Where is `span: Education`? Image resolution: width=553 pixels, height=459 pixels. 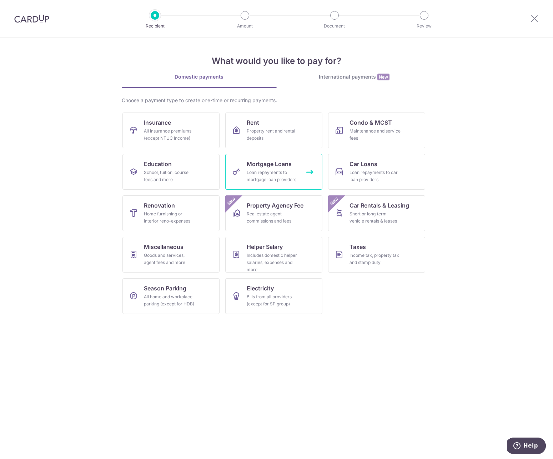
span: Education is located at coordinates (158, 164).